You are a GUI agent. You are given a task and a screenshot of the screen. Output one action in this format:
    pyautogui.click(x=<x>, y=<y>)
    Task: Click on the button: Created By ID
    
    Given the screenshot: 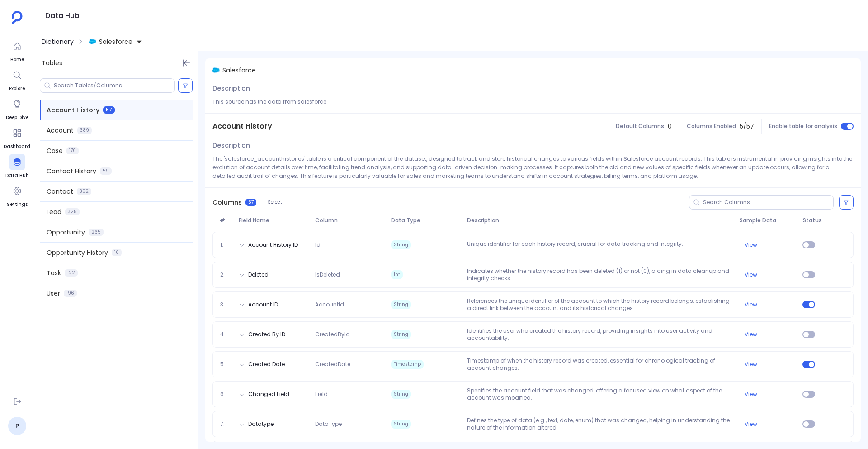 What is the action you would take?
    pyautogui.click(x=267, y=334)
    